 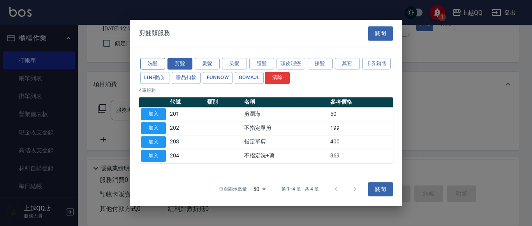 I want to click on button: 接髮, so click(x=320, y=63).